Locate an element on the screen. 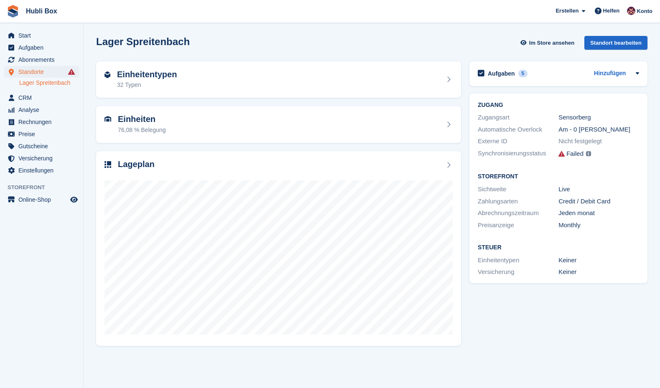 This screenshot has height=388, width=660. span: Konto is located at coordinates (644, 11).